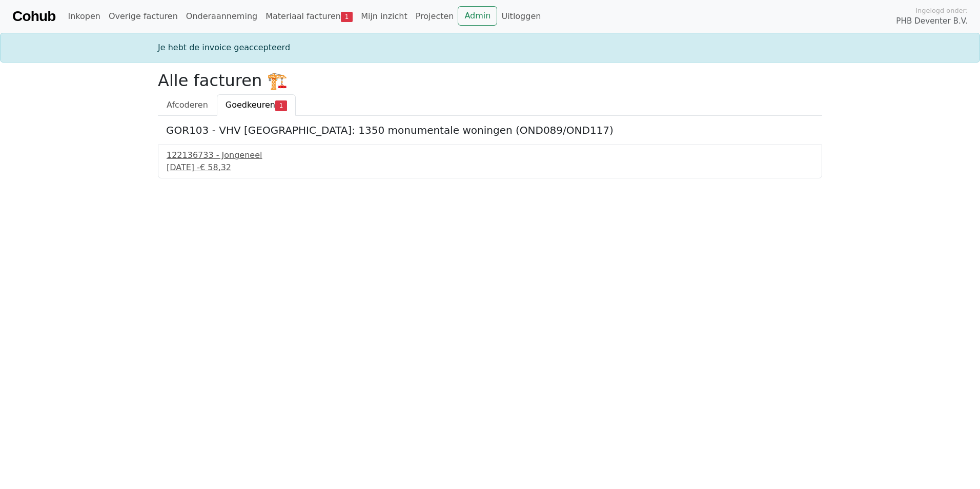 The image size is (980, 489). I want to click on span: Goedkeuren, so click(250, 105).